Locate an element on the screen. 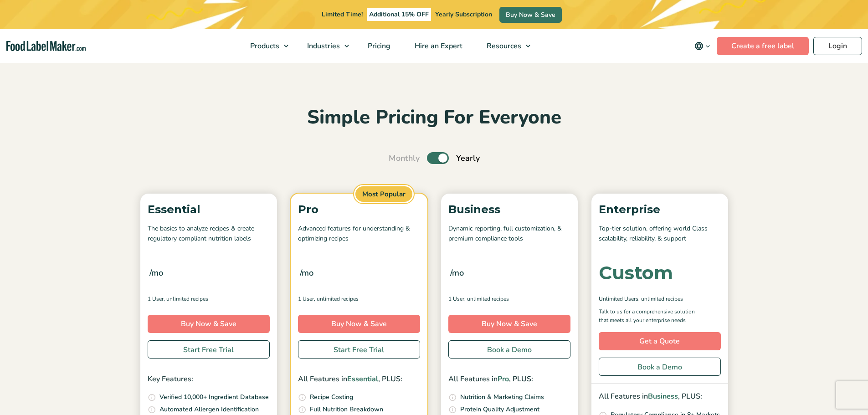 Image resolution: width=868 pixels, height=415 pixels. a: Create a free label is located at coordinates (763, 46).